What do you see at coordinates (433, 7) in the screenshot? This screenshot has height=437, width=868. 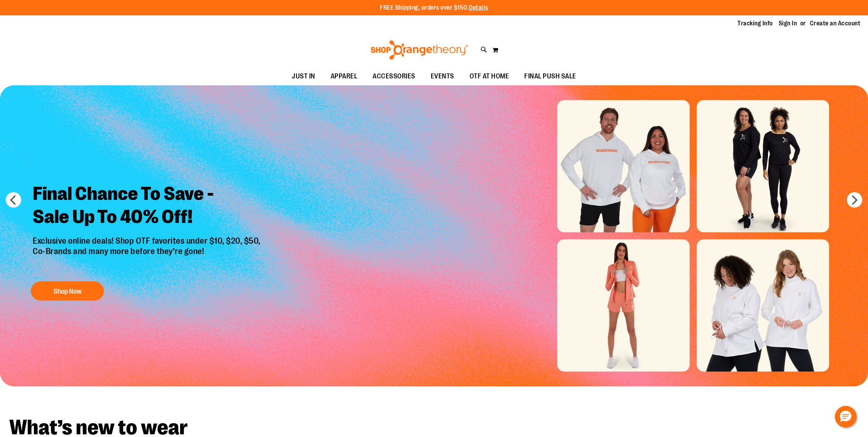 I see `p: FREE Shipping, orders over $150.` at bounding box center [433, 7].